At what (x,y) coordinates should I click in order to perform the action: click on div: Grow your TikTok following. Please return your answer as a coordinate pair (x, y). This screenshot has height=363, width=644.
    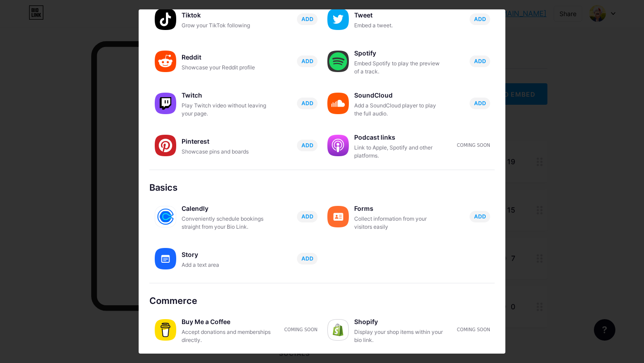
    Looking at the image, I should click on (226, 26).